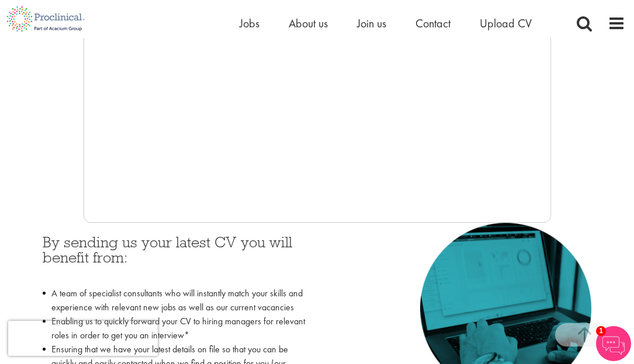 The image size is (634, 364). Describe the element at coordinates (249, 24) in the screenshot. I see `span: Jobs` at that location.